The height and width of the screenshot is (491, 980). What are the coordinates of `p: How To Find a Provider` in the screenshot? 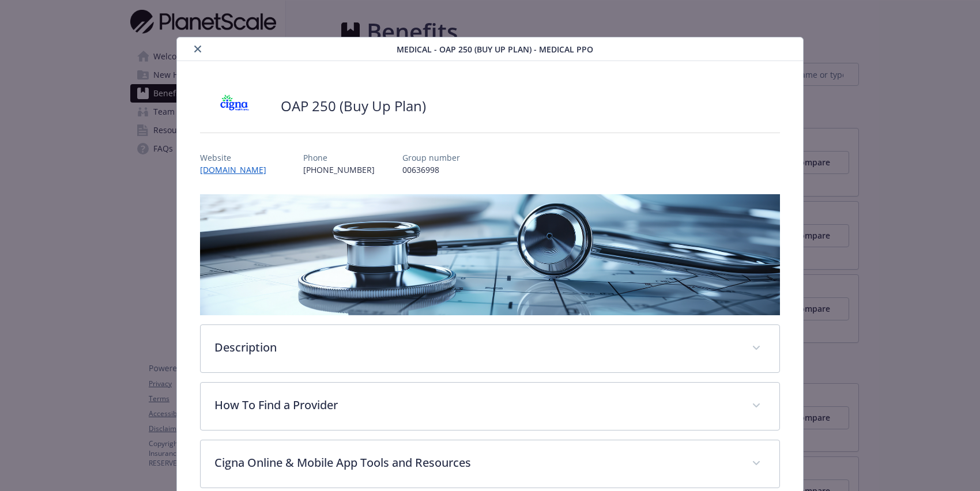 It's located at (476, 405).